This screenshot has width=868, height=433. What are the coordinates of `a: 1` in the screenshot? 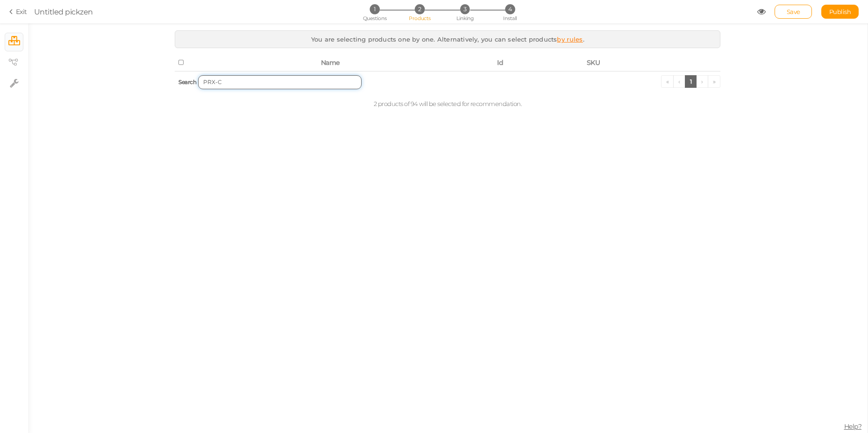 It's located at (691, 81).